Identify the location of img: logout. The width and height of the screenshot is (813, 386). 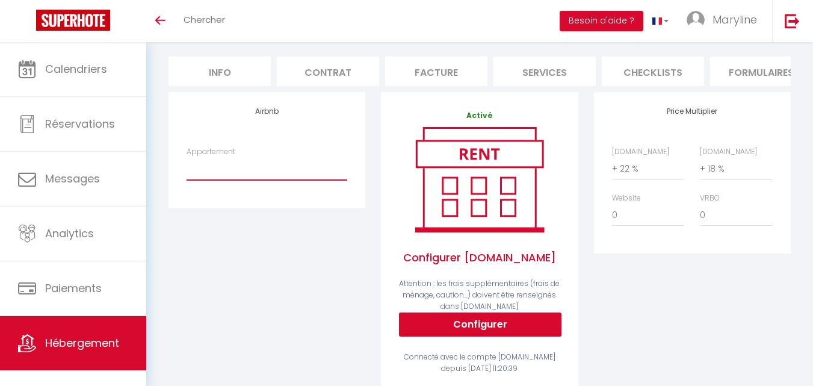
(792, 20).